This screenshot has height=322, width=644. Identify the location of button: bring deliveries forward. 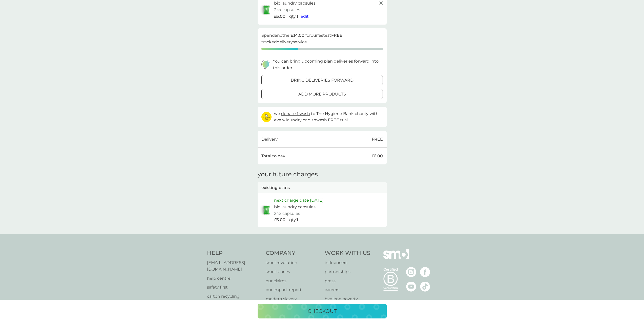
(322, 80).